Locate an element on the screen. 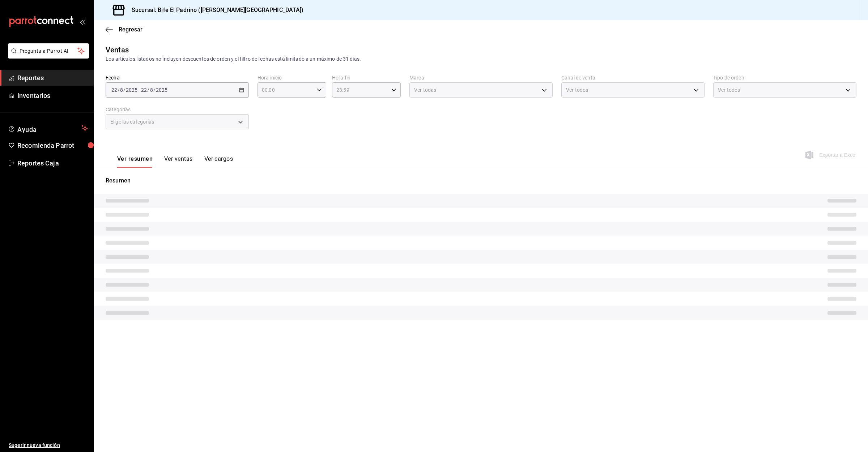 This screenshot has width=868, height=452. span: Reportes is located at coordinates (53, 78).